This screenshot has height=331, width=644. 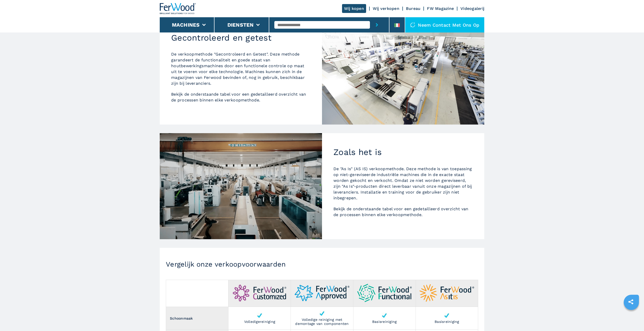 What do you see at coordinates (240, 25) in the screenshot?
I see `button: Diensten` at bounding box center [240, 25].